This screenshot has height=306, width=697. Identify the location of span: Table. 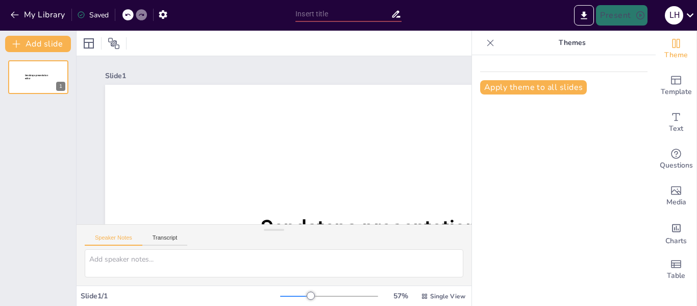
(676, 276).